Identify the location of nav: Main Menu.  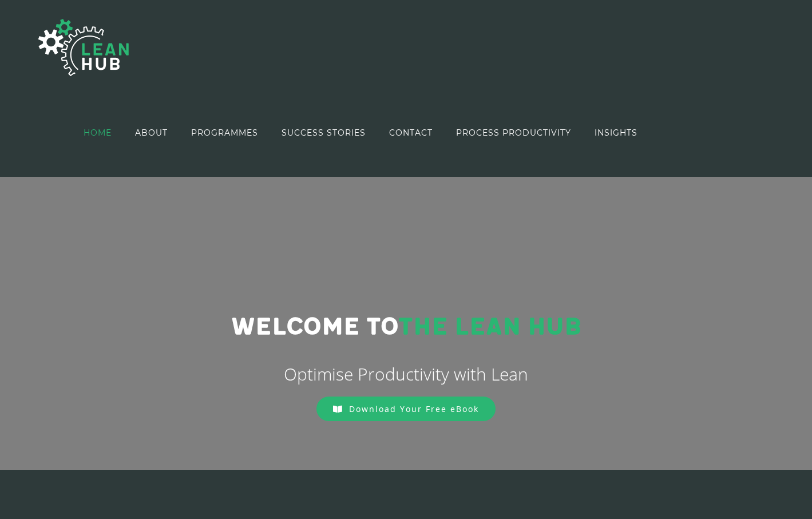
(360, 132).